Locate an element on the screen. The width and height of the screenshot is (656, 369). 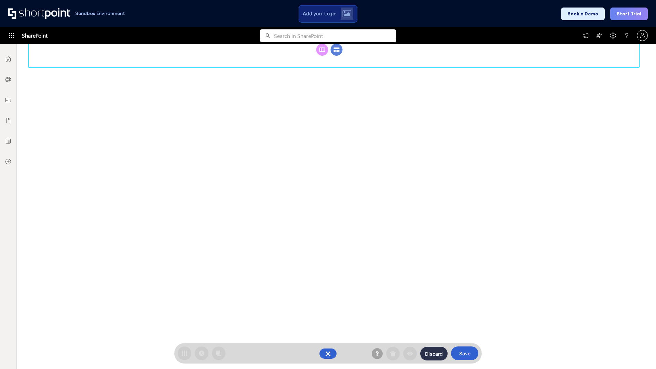
button: Save is located at coordinates (465, 353).